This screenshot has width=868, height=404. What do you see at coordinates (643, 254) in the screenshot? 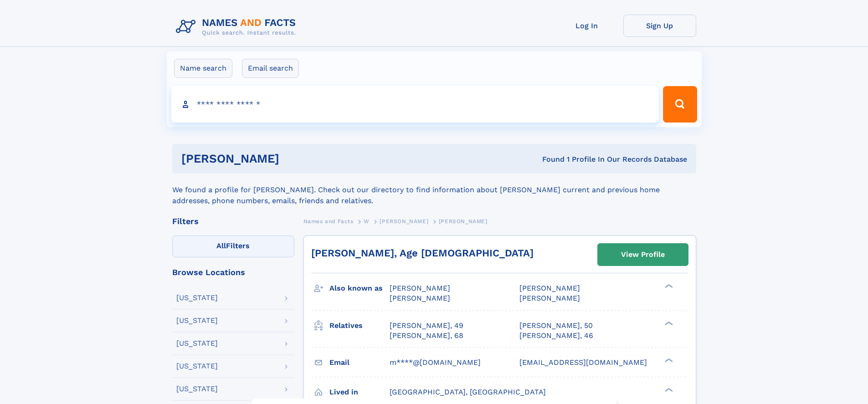
I see `a: View Profile` at bounding box center [643, 254].